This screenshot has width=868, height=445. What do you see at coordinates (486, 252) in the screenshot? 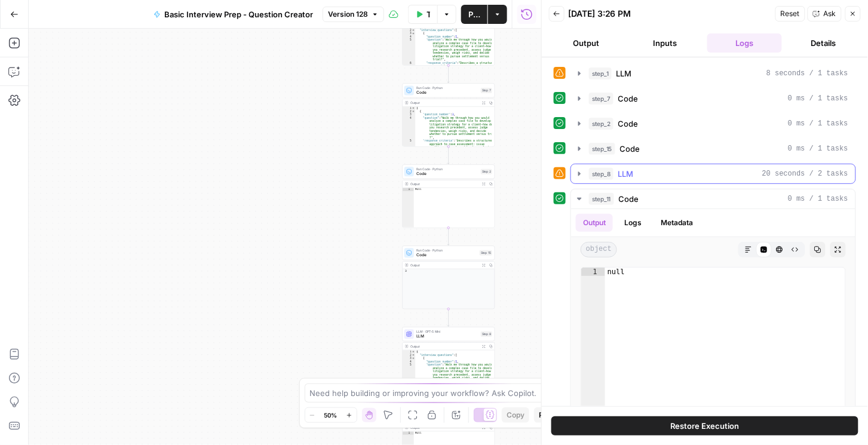
I see `div: Step 15` at bounding box center [486, 252].